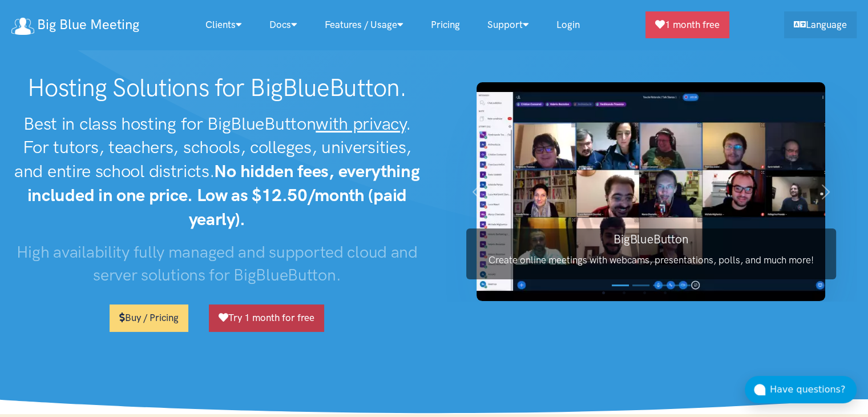 The height and width of the screenshot is (417, 868). What do you see at coordinates (75, 24) in the screenshot?
I see `a: Big Blue Meeting` at bounding box center [75, 24].